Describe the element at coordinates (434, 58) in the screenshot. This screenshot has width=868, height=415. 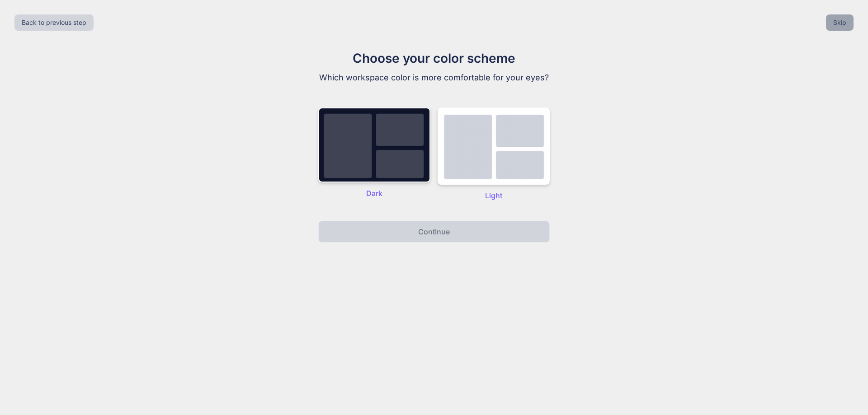
I see `h1: Choose your color scheme` at that location.